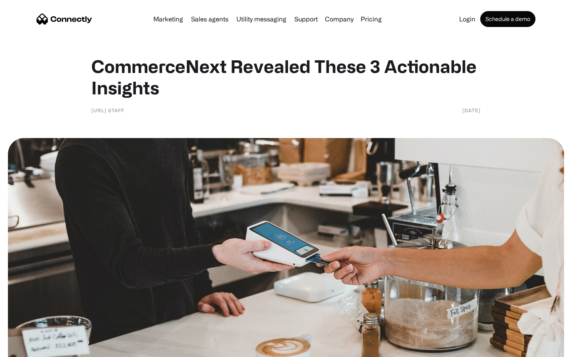  I want to click on a: Utility messaging, so click(261, 19).